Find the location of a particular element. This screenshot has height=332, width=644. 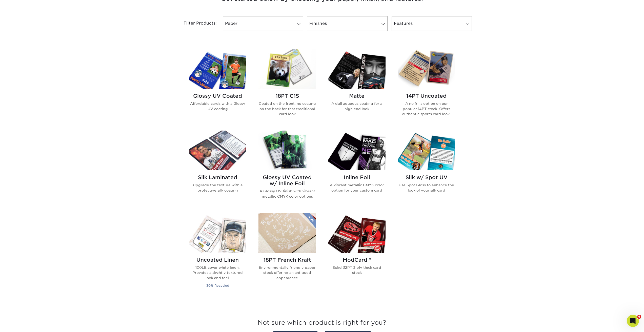

h2: Silk w/ Spot UV is located at coordinates (426, 178).